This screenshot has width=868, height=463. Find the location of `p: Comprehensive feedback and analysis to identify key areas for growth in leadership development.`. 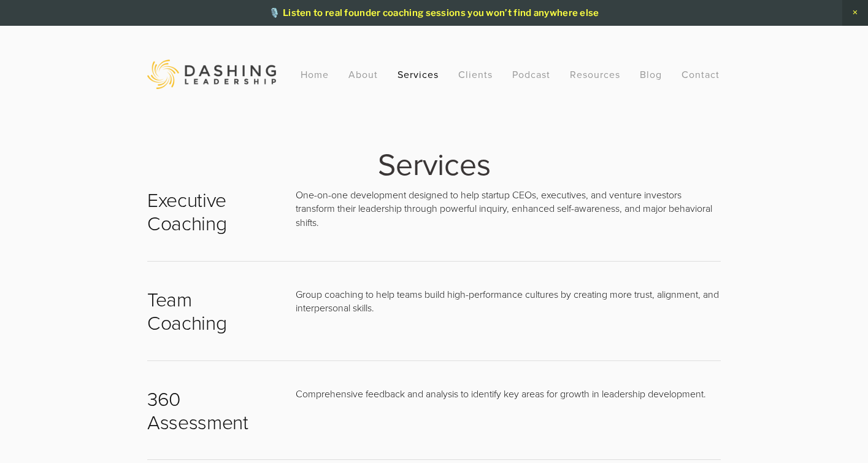

p: Comprehensive feedback and analysis to identify key areas for growth in leadership development. is located at coordinates (508, 393).